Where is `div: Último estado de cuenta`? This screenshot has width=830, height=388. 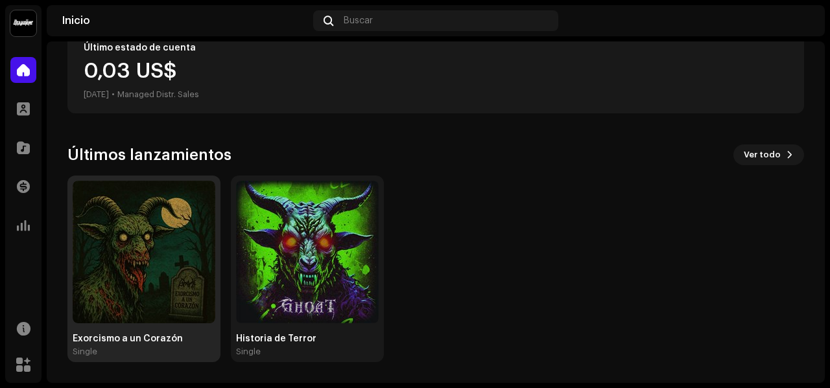
div: Último estado de cuenta is located at coordinates (436, 48).